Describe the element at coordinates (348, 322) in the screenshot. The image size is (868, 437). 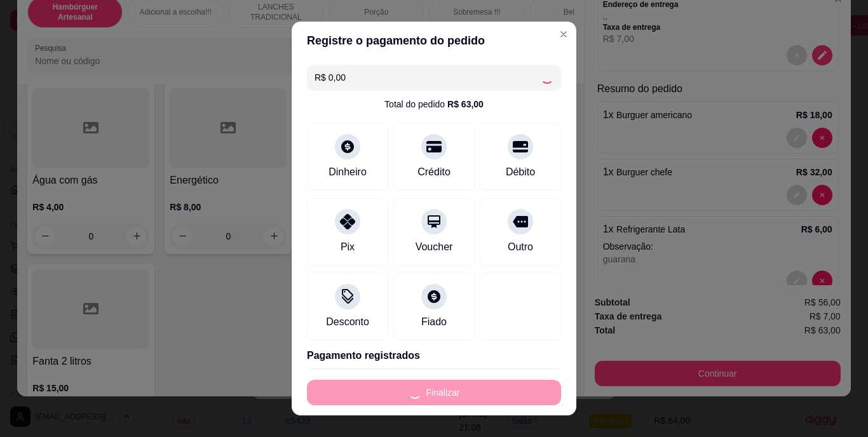
I see `div: Desconto` at that location.